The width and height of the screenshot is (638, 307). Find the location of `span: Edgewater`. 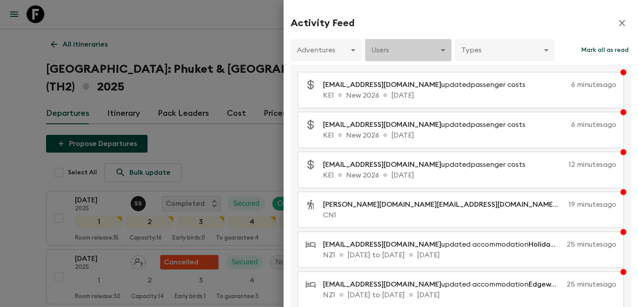

span: Edgewater is located at coordinates (547, 284).